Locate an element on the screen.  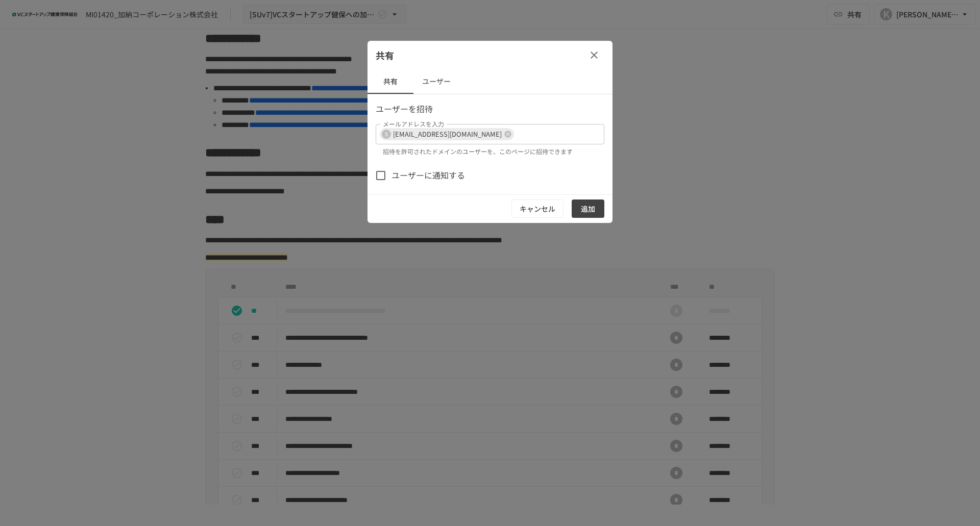
button: 共有 is located at coordinates (390, 82).